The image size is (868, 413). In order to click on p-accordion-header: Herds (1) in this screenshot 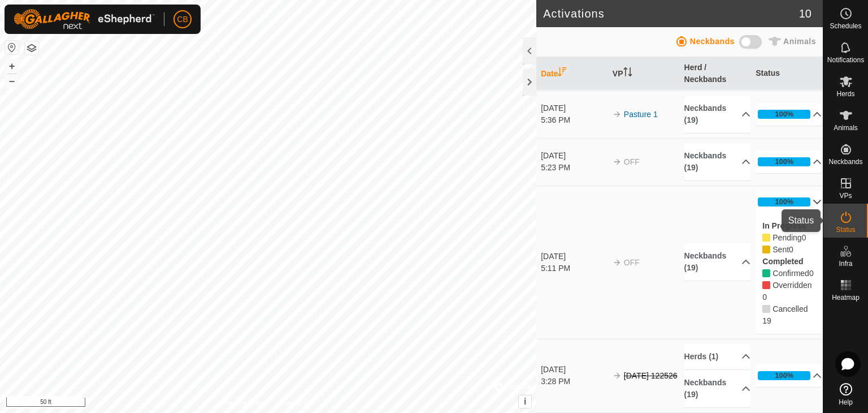, I will do `click(717, 357)`.